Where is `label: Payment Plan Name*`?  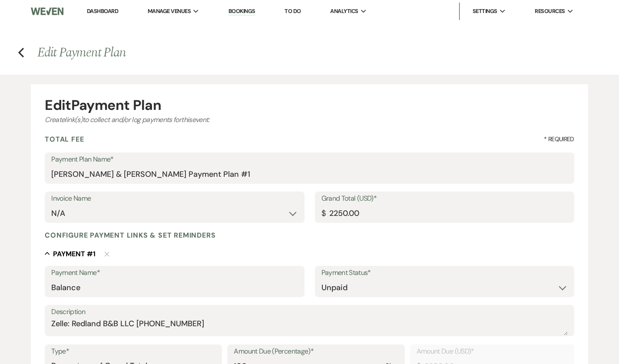 label: Payment Plan Name* is located at coordinates (309, 159).